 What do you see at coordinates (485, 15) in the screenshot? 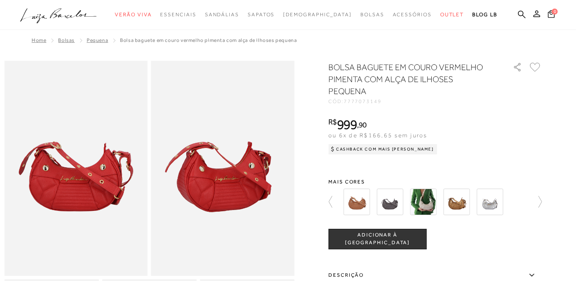
I see `a: BLOG LB` at bounding box center [485, 15].